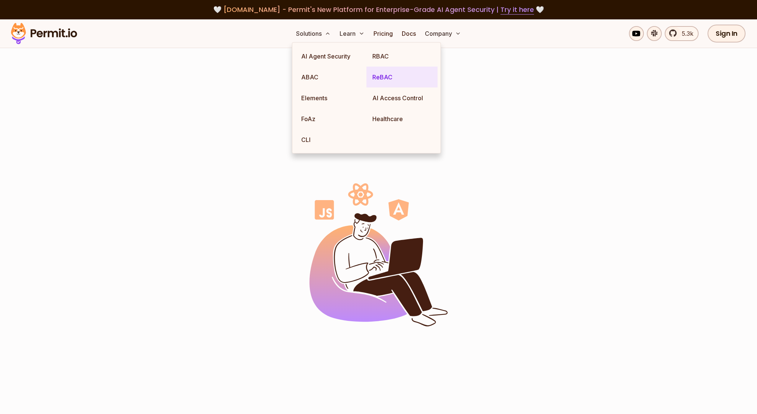  I want to click on a: Elements, so click(331, 98).